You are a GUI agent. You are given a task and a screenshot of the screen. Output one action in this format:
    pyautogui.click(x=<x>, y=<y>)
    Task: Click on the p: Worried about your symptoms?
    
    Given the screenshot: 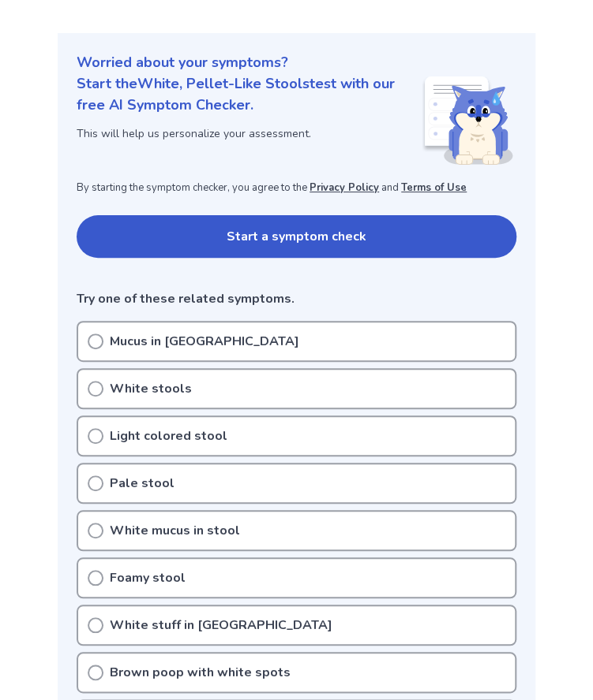 What is the action you would take?
    pyautogui.click(x=296, y=62)
    